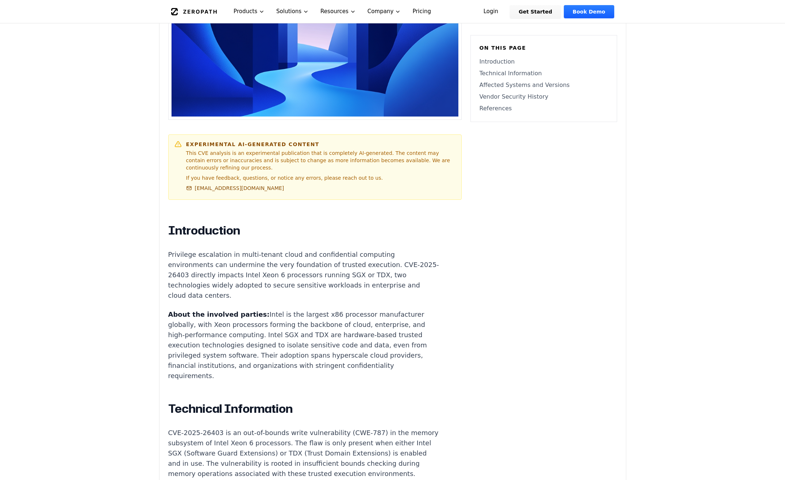 Image resolution: width=785 pixels, height=480 pixels. Describe the element at coordinates (544, 97) in the screenshot. I see `a: Vendor Security History` at that location.